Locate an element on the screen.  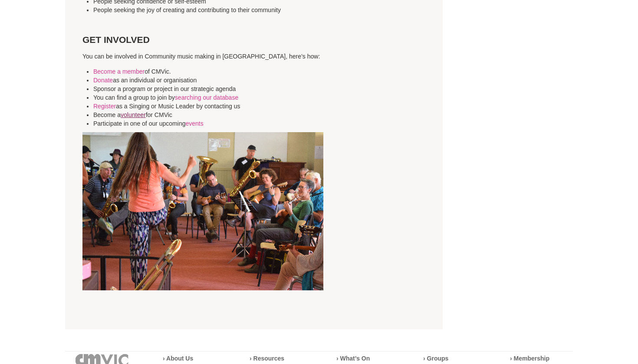
li: as a Singing or Music Leader by contacting us is located at coordinates (265, 106).